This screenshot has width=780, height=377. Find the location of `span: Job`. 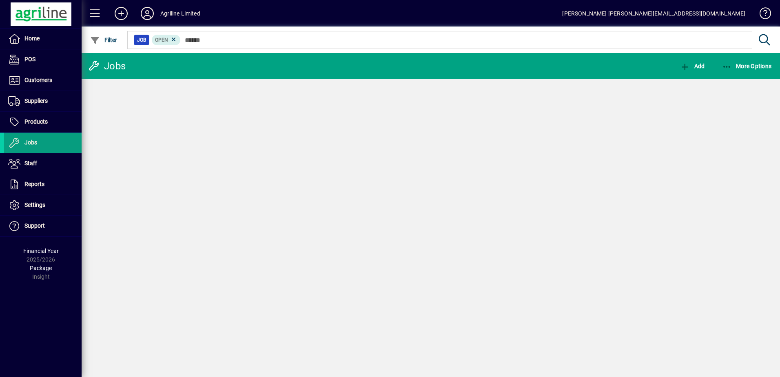

span: Job is located at coordinates (142, 40).